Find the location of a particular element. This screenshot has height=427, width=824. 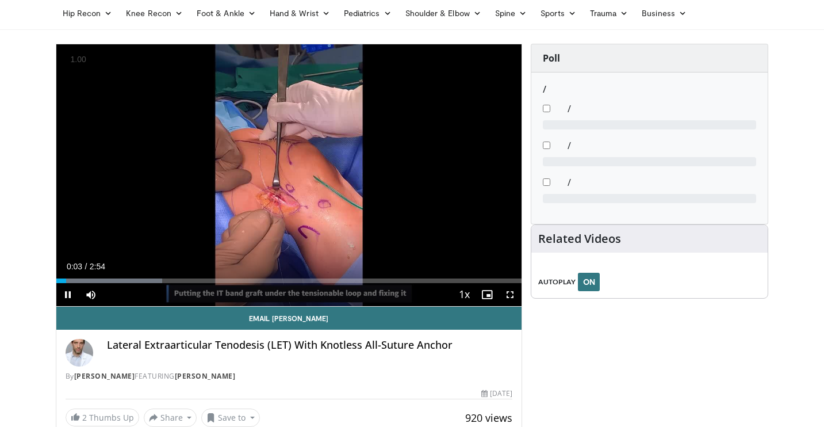

span: 2 is located at coordinates (84, 417).